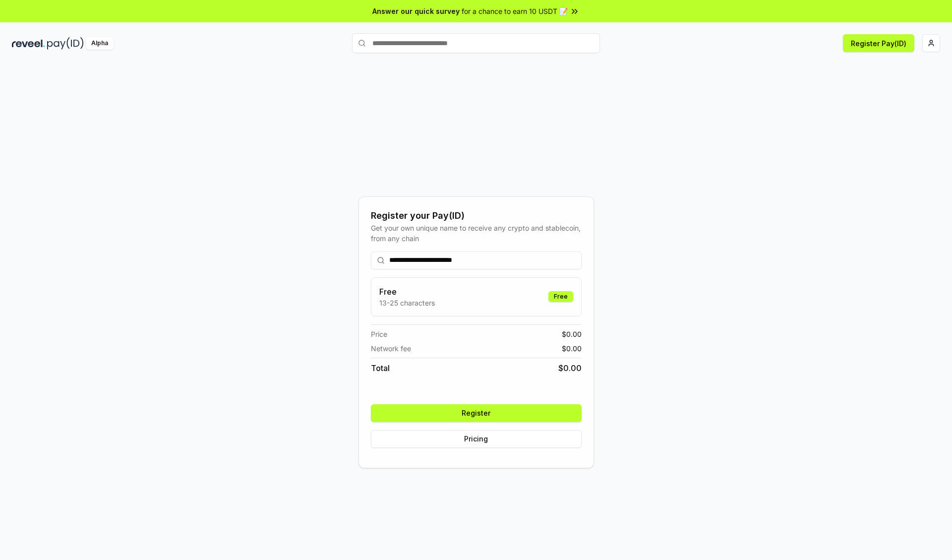  I want to click on span: Price, so click(379, 334).